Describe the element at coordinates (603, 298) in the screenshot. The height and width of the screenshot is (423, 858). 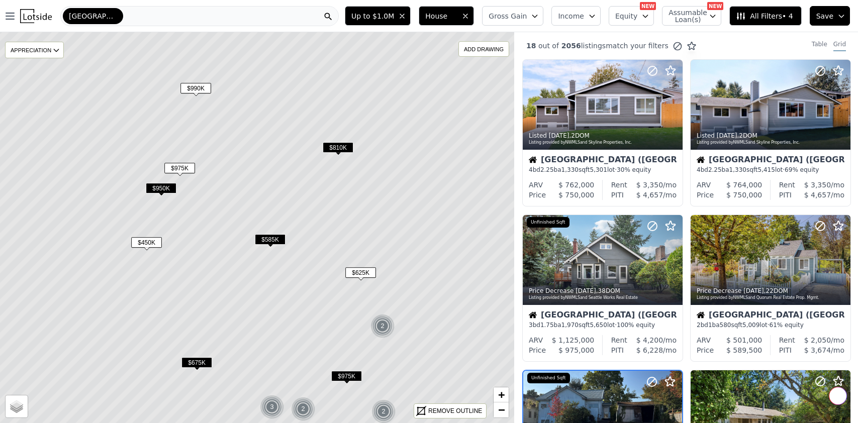
I see `div: Listing provided by NWMLS and Seattle Works Real Estate` at that location.